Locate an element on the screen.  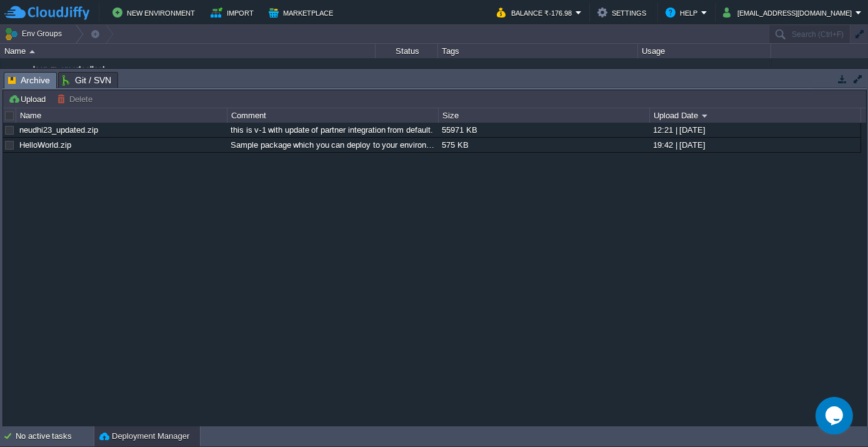
img: CloudJiffy is located at coordinates (47, 13).